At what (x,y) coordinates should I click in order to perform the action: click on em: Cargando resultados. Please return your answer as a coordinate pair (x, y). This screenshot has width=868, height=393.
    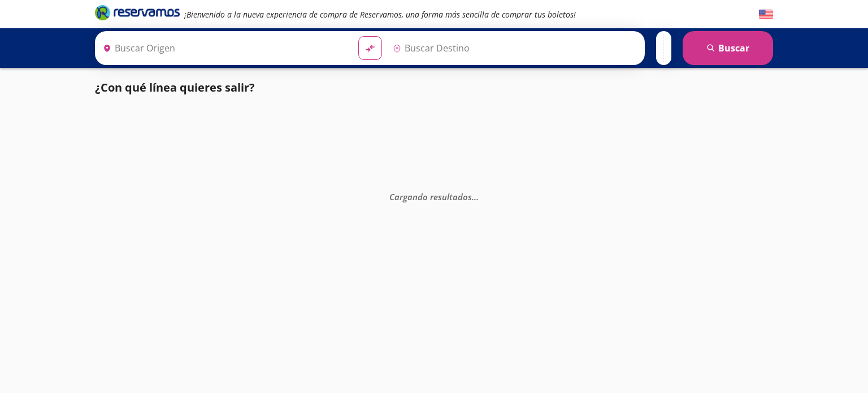
    Looking at the image, I should click on (434, 196).